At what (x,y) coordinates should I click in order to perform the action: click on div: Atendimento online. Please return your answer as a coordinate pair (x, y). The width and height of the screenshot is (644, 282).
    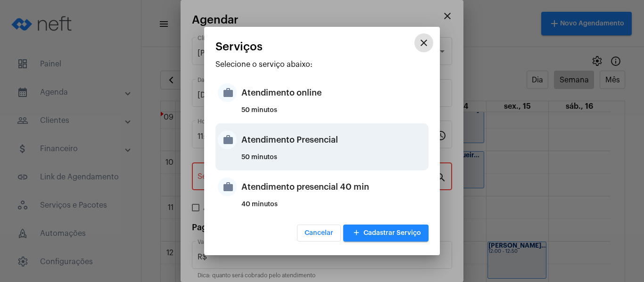
    Looking at the image, I should click on (334, 93).